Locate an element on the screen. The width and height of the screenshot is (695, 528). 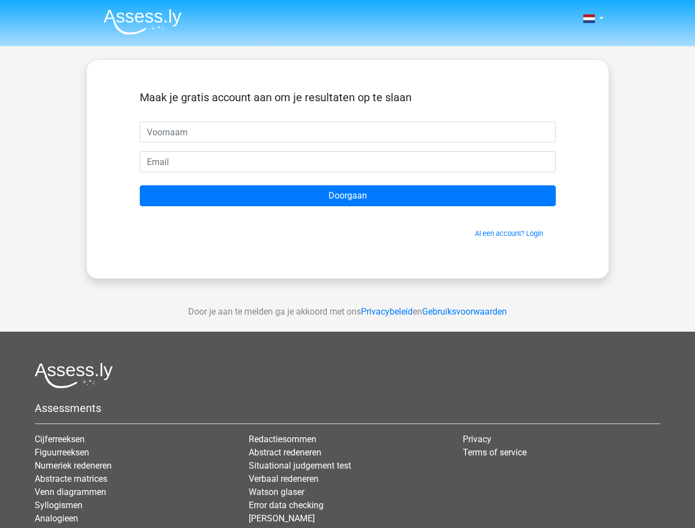
h5: Maak je gratis account aan om je resultaten op te slaan is located at coordinates (348, 97).